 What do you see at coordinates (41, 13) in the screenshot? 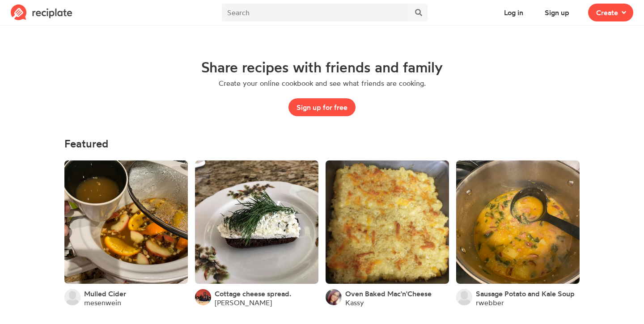
I see `img: Reciplate` at bounding box center [41, 13].